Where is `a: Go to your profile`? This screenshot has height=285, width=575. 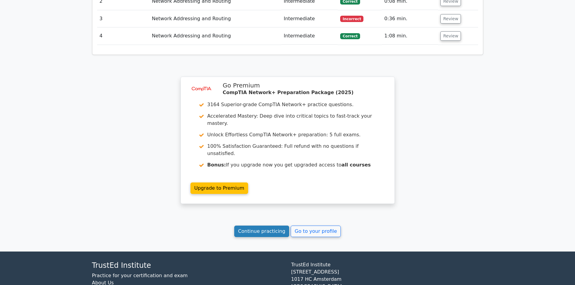
a: Go to your profile is located at coordinates (315, 231).